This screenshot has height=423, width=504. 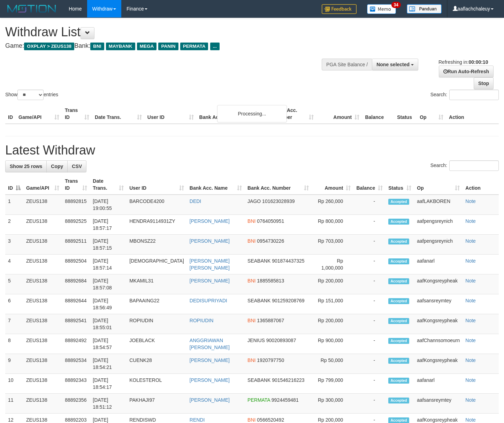 I want to click on td: 5, so click(x=14, y=284).